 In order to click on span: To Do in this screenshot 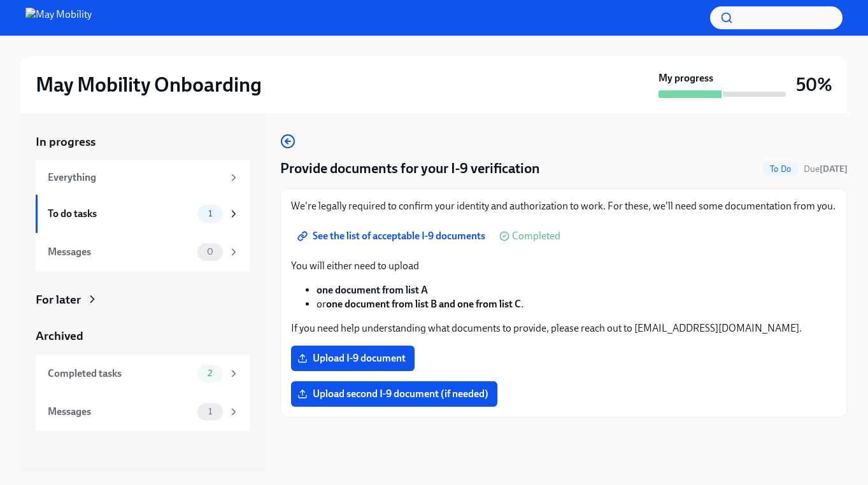, I will do `click(780, 169)`.